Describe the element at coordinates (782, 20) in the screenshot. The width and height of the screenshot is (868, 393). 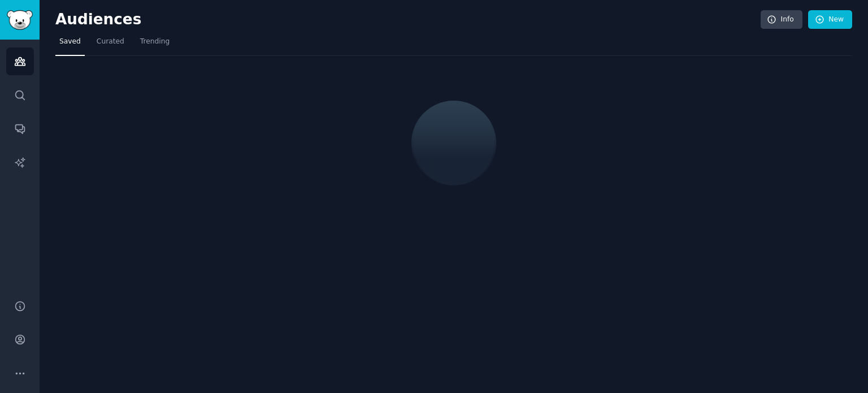
I see `a: Info` at that location.